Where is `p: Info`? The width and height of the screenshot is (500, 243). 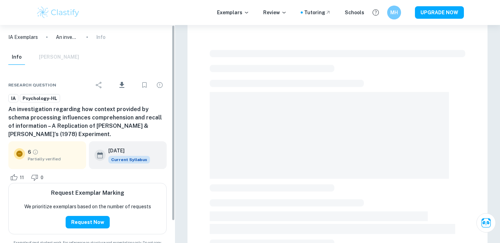
p: Info is located at coordinates (101, 37).